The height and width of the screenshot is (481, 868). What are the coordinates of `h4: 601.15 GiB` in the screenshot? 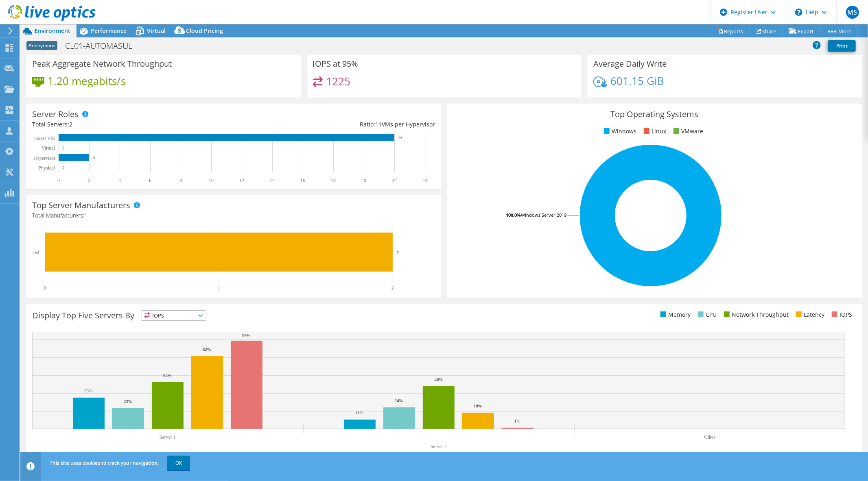 It's located at (637, 81).